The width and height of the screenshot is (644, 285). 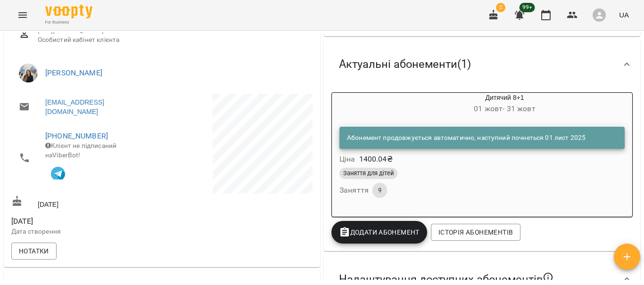 What do you see at coordinates (368, 173) in the screenshot?
I see `span: Заняття для дітей` at bounding box center [368, 173].